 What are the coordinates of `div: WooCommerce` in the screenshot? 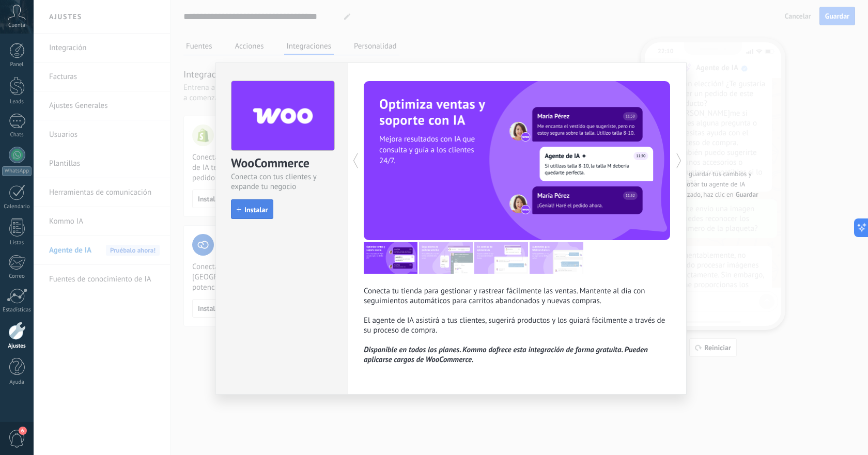 It's located at (282, 163).